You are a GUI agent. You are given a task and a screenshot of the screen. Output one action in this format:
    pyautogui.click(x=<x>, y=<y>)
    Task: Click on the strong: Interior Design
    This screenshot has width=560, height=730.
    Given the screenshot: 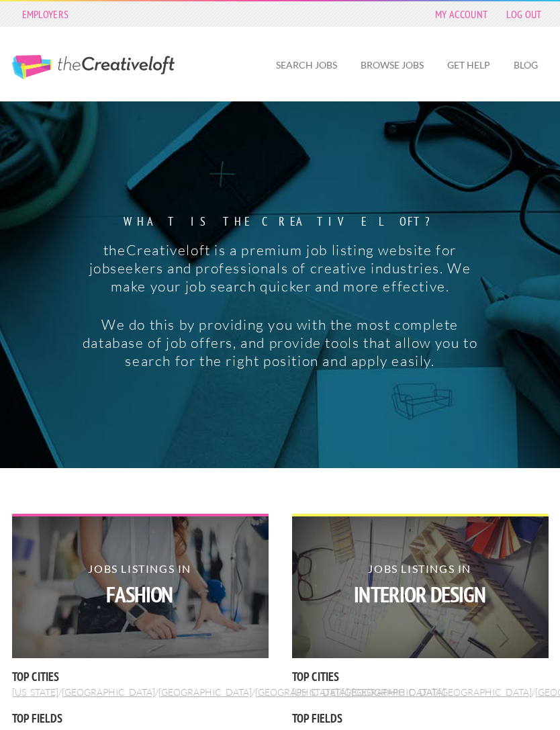 What is the action you would take?
    pyautogui.click(x=420, y=594)
    